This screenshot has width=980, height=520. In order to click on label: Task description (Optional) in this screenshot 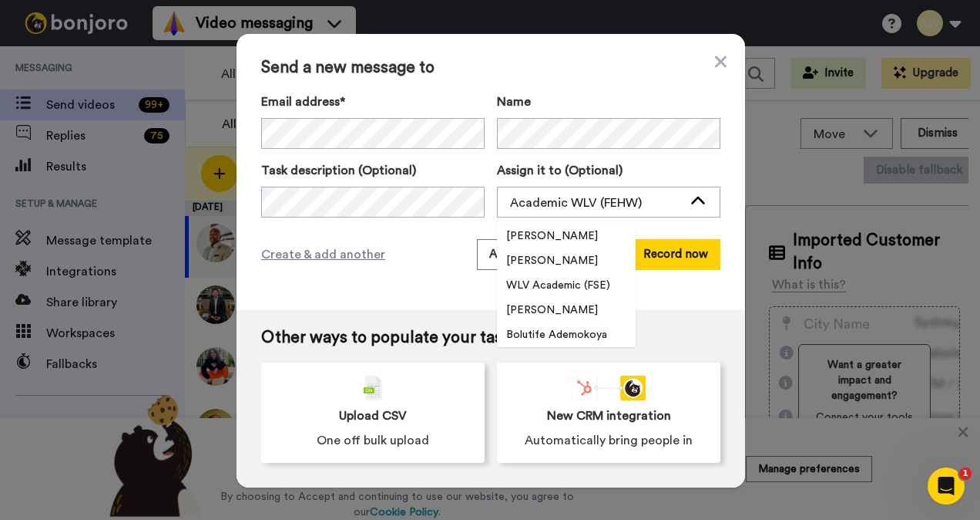, I will do `click(373, 170)`.